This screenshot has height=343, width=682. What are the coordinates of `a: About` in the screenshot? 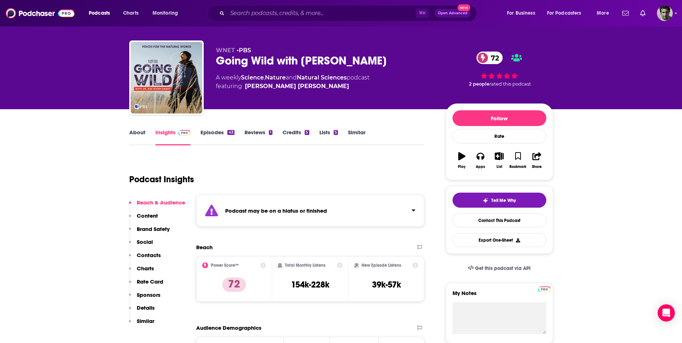 It's located at (137, 137).